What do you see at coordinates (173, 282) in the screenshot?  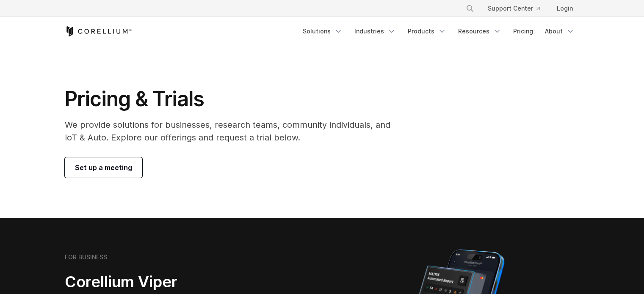 I see `h2: Corellium Viper` at bounding box center [173, 282].